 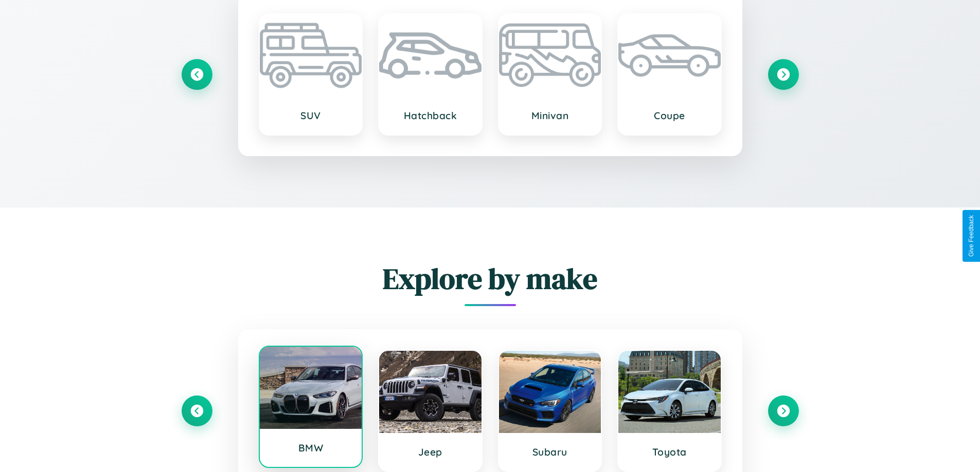 I want to click on h3: SUV, so click(x=311, y=116).